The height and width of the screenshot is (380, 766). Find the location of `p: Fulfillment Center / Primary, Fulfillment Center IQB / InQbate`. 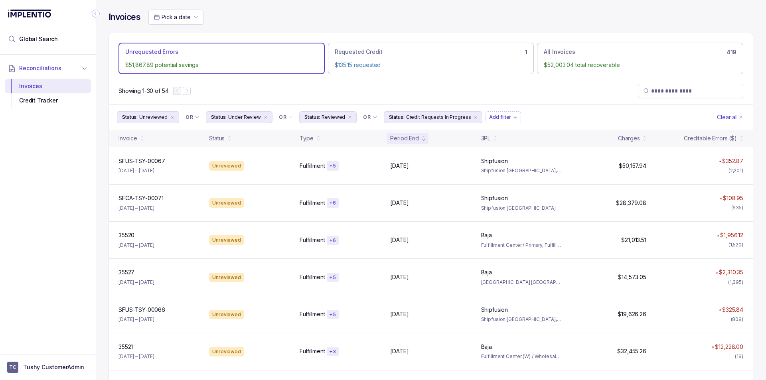

p: Fulfillment Center / Primary, Fulfillment Center IQB / InQbate is located at coordinates (521, 245).